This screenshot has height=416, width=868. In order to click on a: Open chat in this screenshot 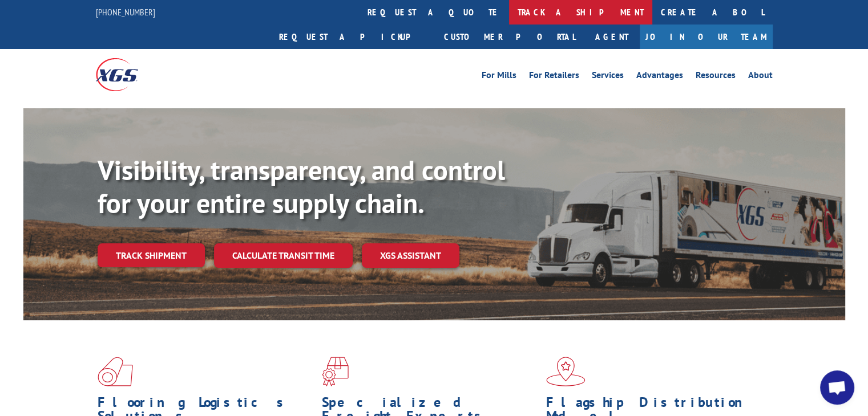, I will do `click(837, 387)`.